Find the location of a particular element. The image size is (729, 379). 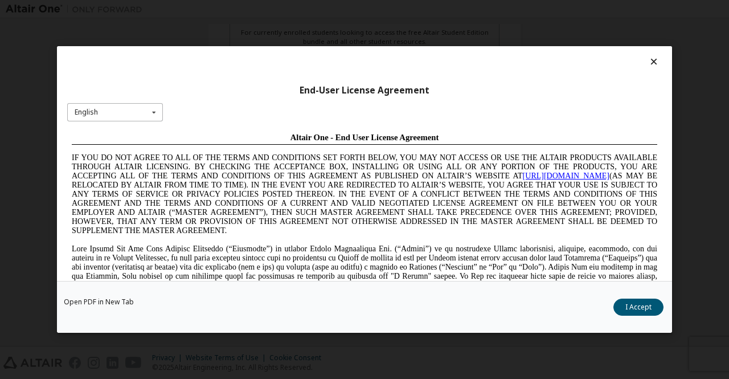

button: I Accept is located at coordinates (638, 307).